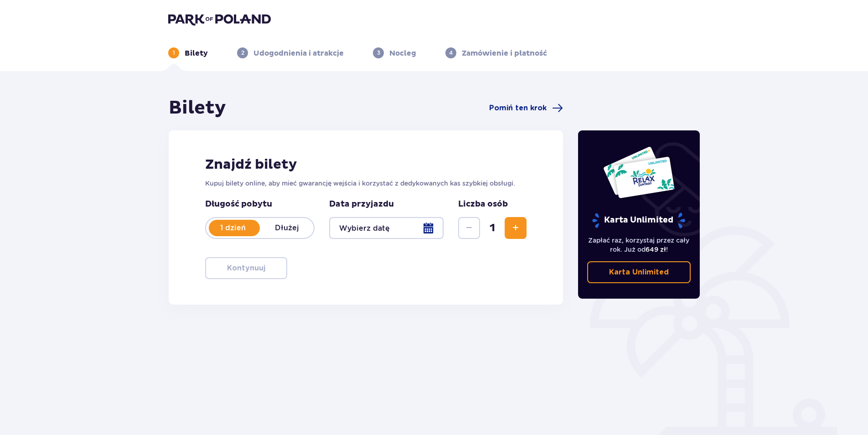 This screenshot has height=435, width=868. Describe the element at coordinates (233, 228) in the screenshot. I see `p: 1 dzień` at that location.